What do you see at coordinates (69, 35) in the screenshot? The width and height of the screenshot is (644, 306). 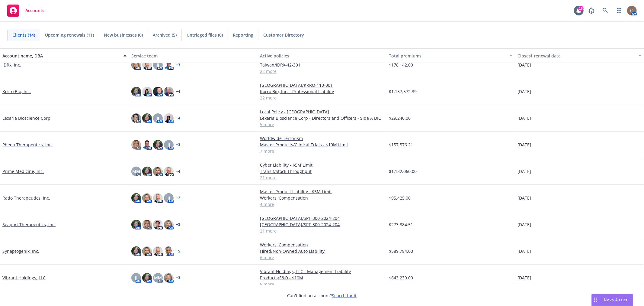 I see `span: Upcoming renewals (11)` at bounding box center [69, 35].